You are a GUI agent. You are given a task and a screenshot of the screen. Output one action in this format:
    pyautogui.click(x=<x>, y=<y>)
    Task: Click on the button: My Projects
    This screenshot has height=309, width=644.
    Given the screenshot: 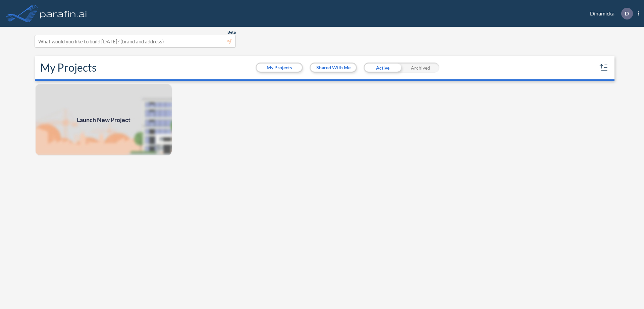 What is the action you would take?
    pyautogui.click(x=279, y=68)
    